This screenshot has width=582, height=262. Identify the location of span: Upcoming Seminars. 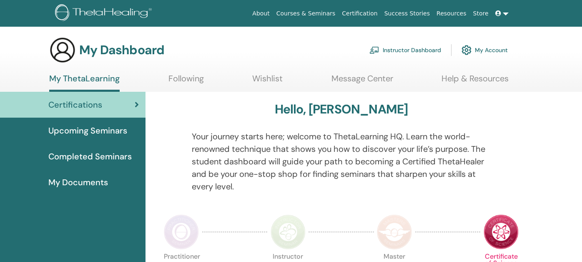
(88, 130).